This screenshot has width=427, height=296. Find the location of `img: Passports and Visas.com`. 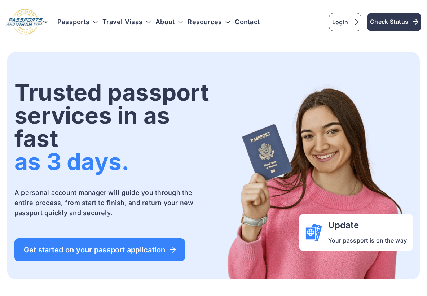

img: Passports and Visas.com is located at coordinates (314, 180).